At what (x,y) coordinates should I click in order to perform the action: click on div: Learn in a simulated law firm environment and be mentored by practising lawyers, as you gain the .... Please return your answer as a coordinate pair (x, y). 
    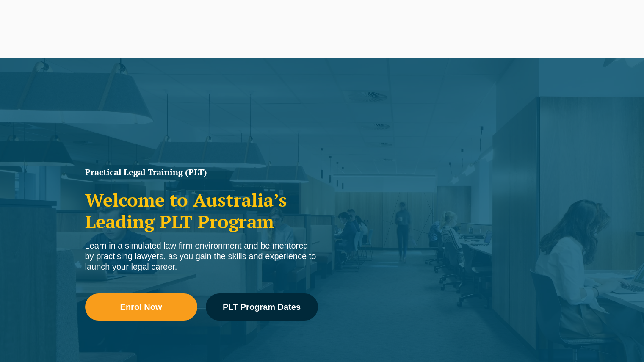
    Looking at the image, I should click on (202, 256).